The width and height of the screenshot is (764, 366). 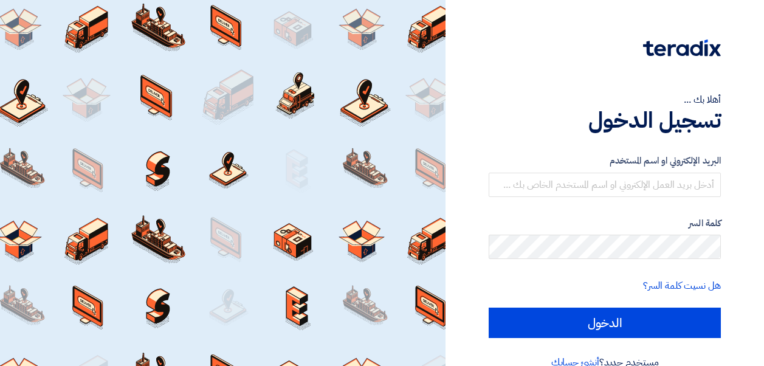 I want to click on label: البريد الإلكتروني او اسم المستخدم, so click(x=605, y=160).